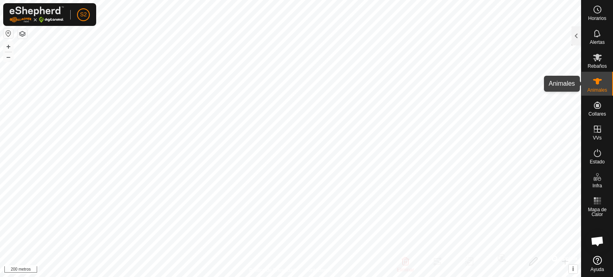 This screenshot has width=613, height=277. I want to click on font: S2, so click(83, 14).